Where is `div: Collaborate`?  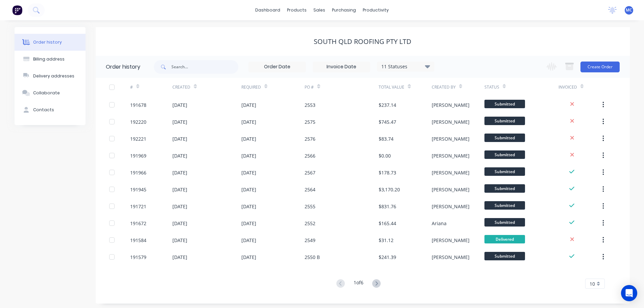
div: Collaborate is located at coordinates (47, 93).